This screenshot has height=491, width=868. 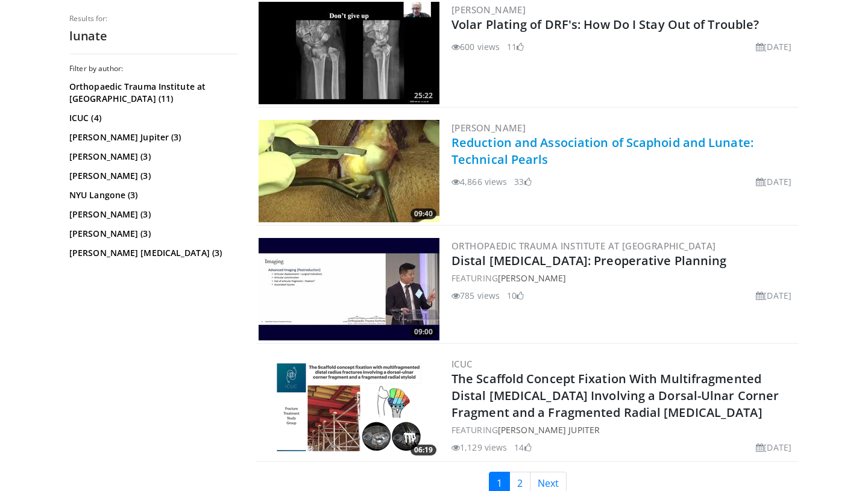 I want to click on li: 11, so click(x=516, y=47).